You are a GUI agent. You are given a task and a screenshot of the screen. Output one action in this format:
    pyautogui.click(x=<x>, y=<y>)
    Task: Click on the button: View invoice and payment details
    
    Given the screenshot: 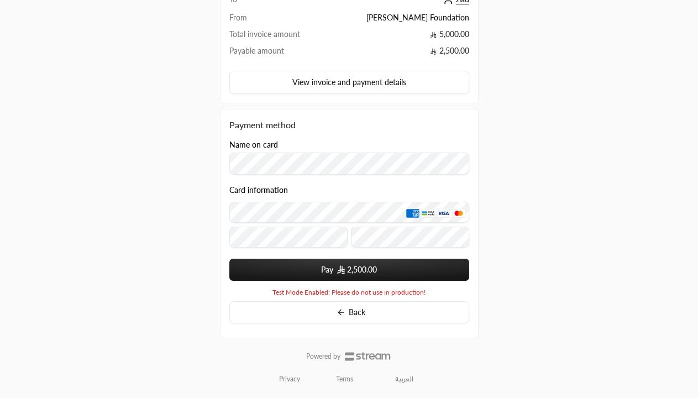 What is the action you would take?
    pyautogui.click(x=349, y=82)
    